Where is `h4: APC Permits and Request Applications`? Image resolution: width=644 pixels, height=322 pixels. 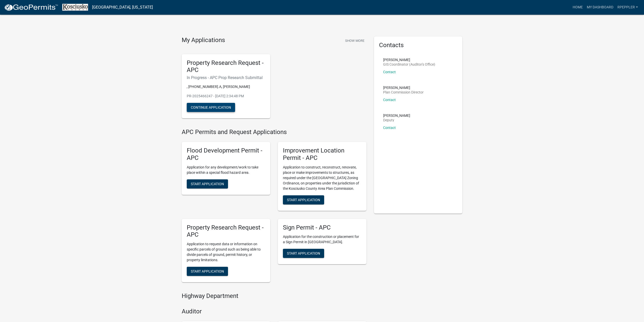
h4: APC Permits and Request Applications is located at coordinates (274, 132).